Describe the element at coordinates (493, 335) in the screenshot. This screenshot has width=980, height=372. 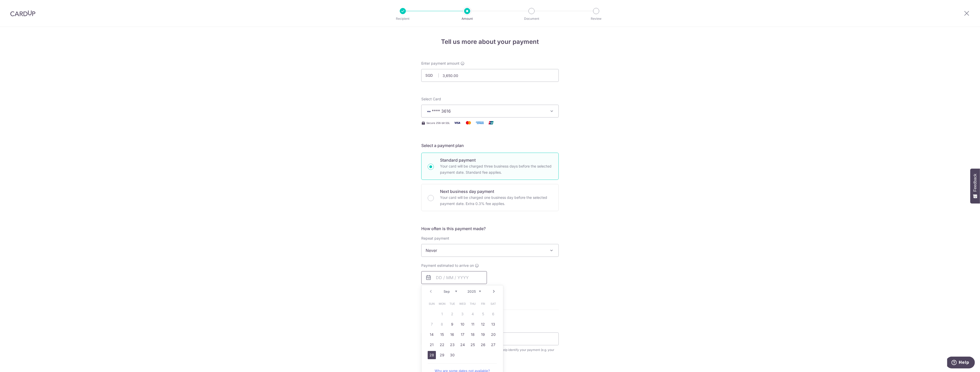
I see `a: 20` at that location.